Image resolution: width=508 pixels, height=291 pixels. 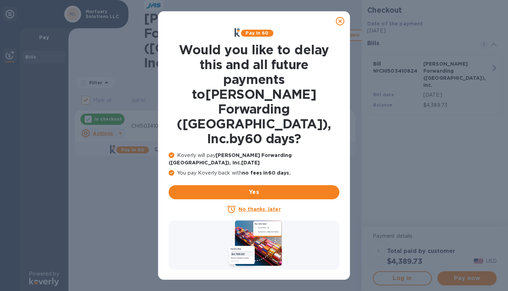 What do you see at coordinates (257, 33) in the screenshot?
I see `b: Pay in 60` at bounding box center [257, 33].